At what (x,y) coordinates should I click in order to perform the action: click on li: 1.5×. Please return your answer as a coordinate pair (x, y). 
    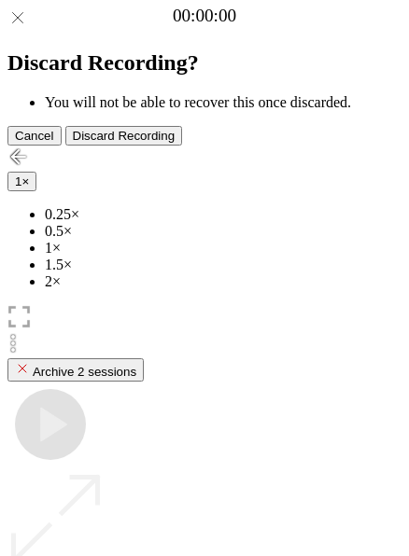
    Looking at the image, I should click on (223, 265).